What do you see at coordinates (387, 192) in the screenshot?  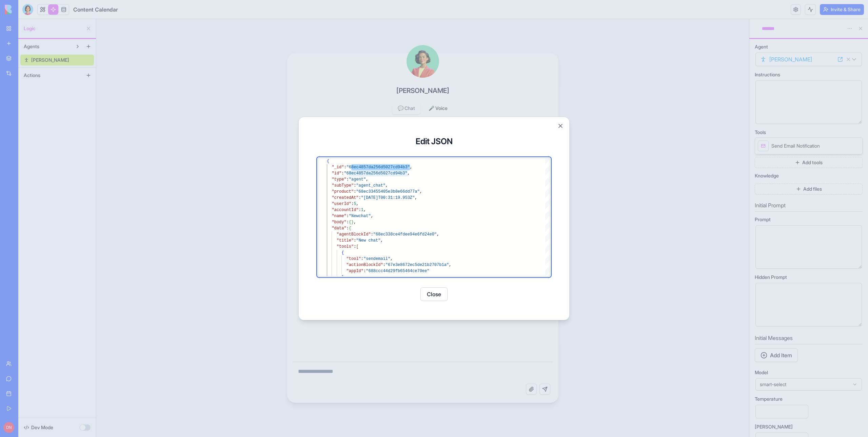 I see `span: "68ec33455405e3b8e66dd77a"` at bounding box center [387, 192].